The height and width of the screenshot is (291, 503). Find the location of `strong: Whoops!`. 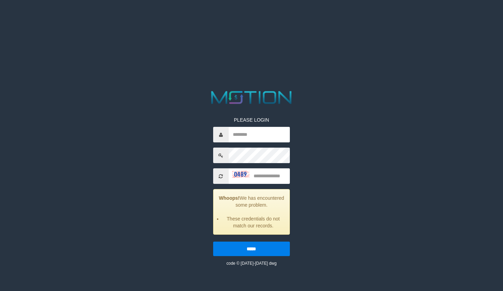

strong: Whoops! is located at coordinates (230, 198).